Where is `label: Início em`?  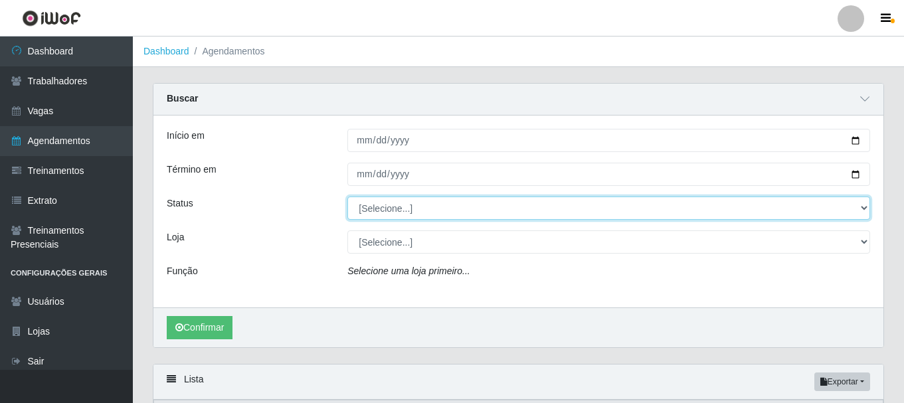
label: Início em is located at coordinates (185, 135).